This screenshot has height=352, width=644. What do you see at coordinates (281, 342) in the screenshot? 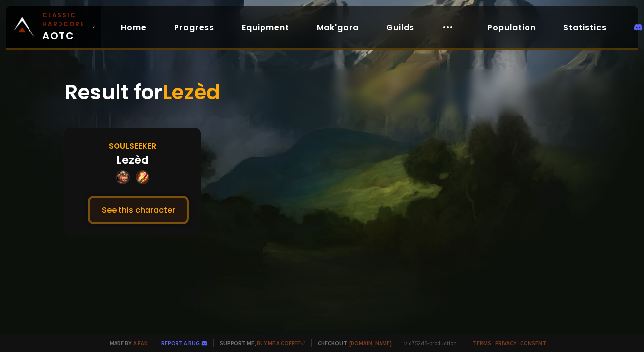
I see `a: Buy me a coffee` at bounding box center [281, 342].